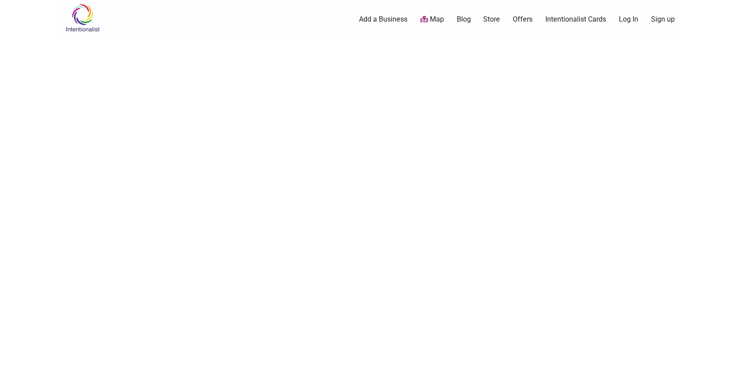 The height and width of the screenshot is (388, 740). I want to click on img: Intentionalist, so click(82, 18).